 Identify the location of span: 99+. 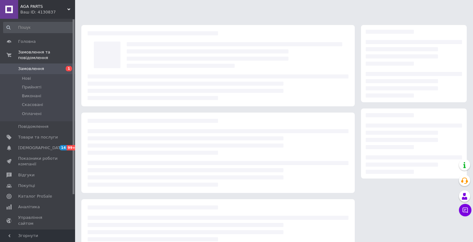
(72, 148).